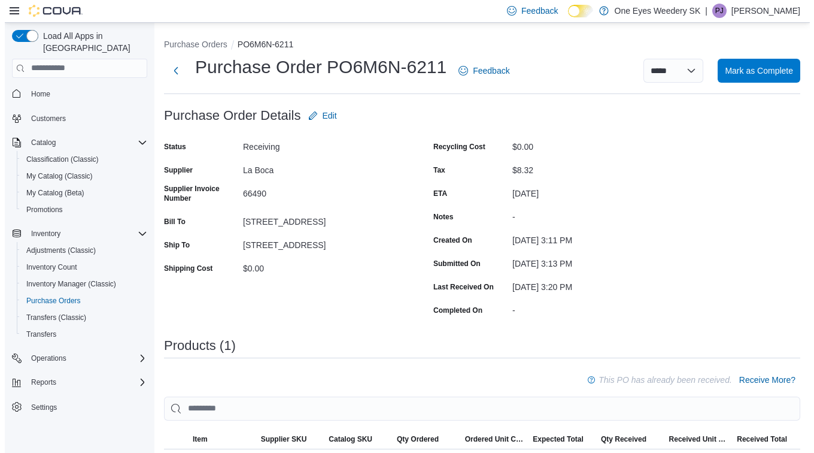 The width and height of the screenshot is (814, 453). I want to click on label: Notes, so click(438, 217).